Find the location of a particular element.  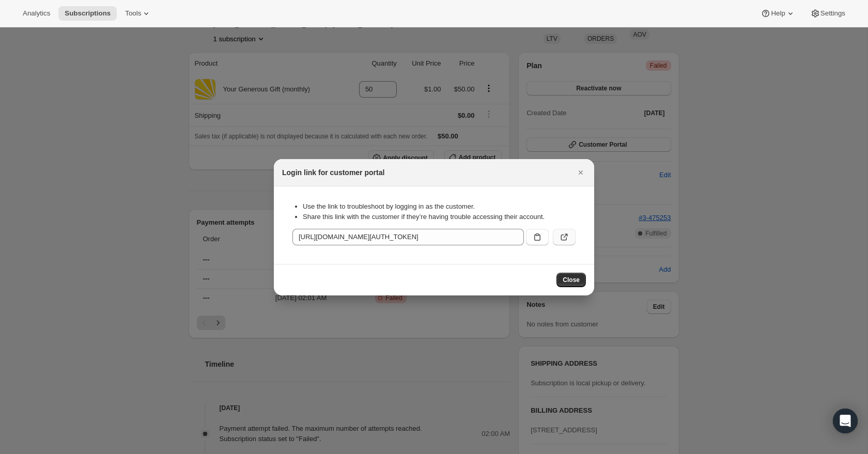

li: Use the link to troubleshoot by logging in as the customer. is located at coordinates (439, 206).